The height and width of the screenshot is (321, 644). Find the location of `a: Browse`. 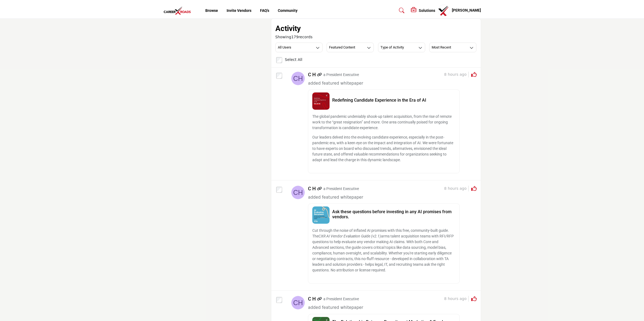

a: Browse is located at coordinates (211, 11).